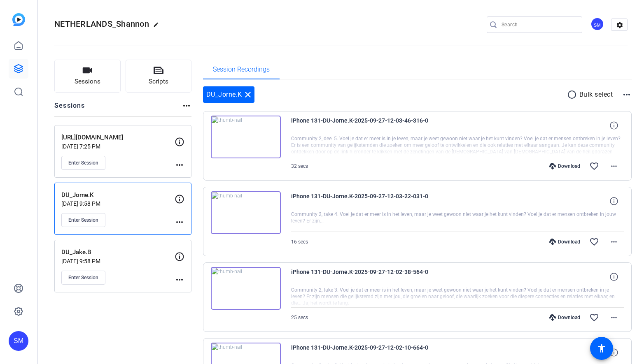  Describe the element at coordinates (367, 277) in the screenshot. I see `span: iPhone 131-DU-Jorne.K-2025-09-27-12-02-38-564-0` at that location.